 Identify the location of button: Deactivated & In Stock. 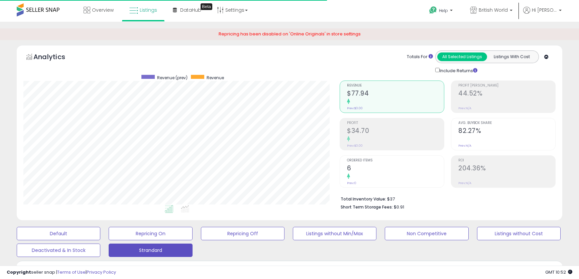
(59, 250).